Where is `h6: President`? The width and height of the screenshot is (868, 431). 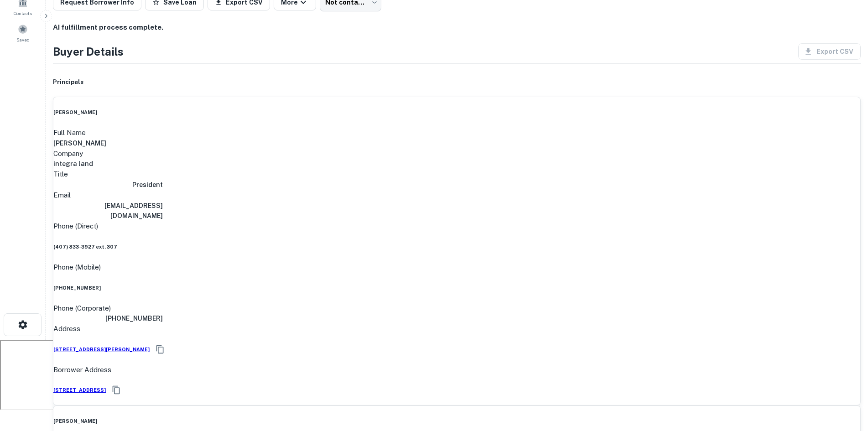
h6: President is located at coordinates (108, 185).